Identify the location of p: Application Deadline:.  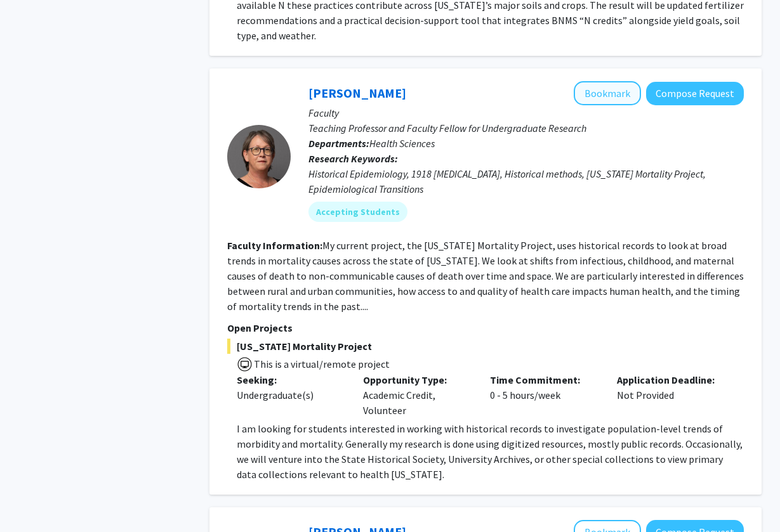
(671, 380).